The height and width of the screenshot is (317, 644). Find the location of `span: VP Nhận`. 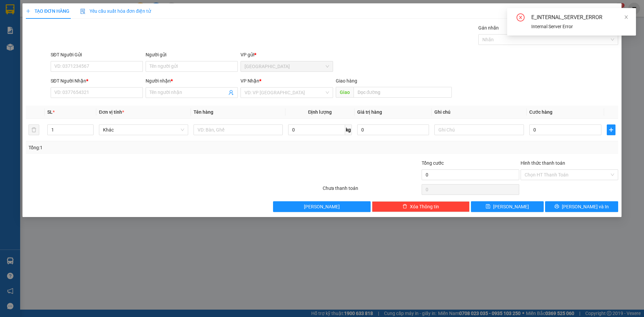

span: VP Nhận is located at coordinates (250, 81).